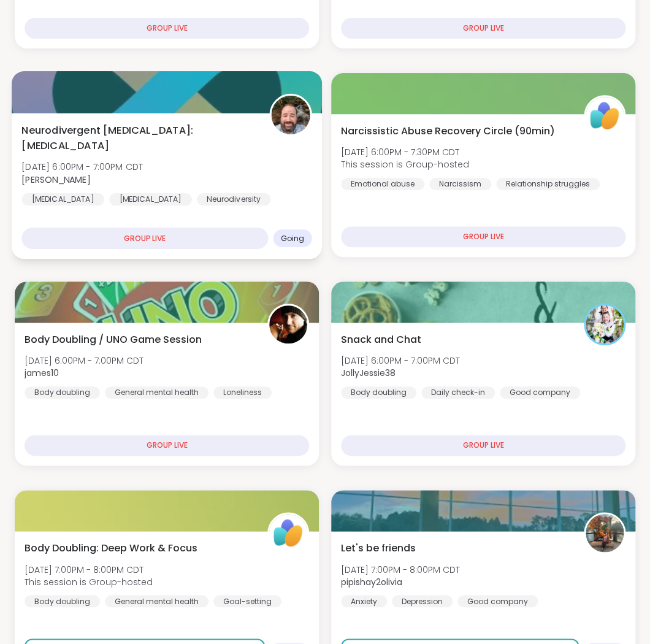  Describe the element at coordinates (460, 184) in the screenshot. I see `div: Narcissism` at that location.